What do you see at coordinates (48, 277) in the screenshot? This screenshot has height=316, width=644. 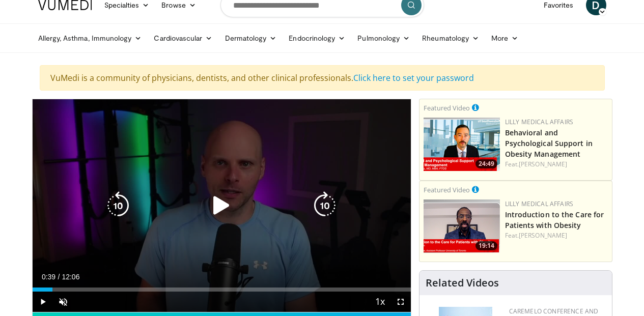 I see `span: 0:39` at bounding box center [48, 277].